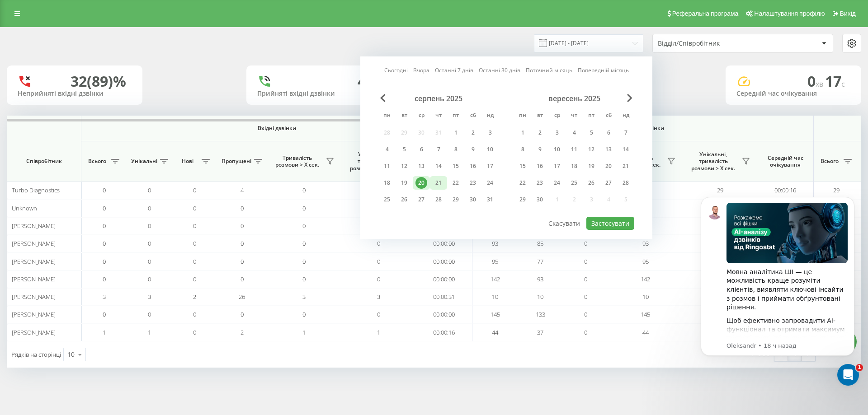 The width and height of the screenshot is (868, 415). What do you see at coordinates (490, 116) in the screenshot?
I see `abbr: неділя` at bounding box center [490, 116].